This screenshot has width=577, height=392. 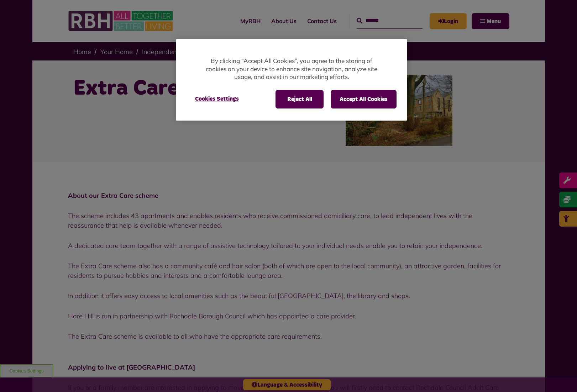 I want to click on button: Accept All Cookies, so click(x=364, y=99).